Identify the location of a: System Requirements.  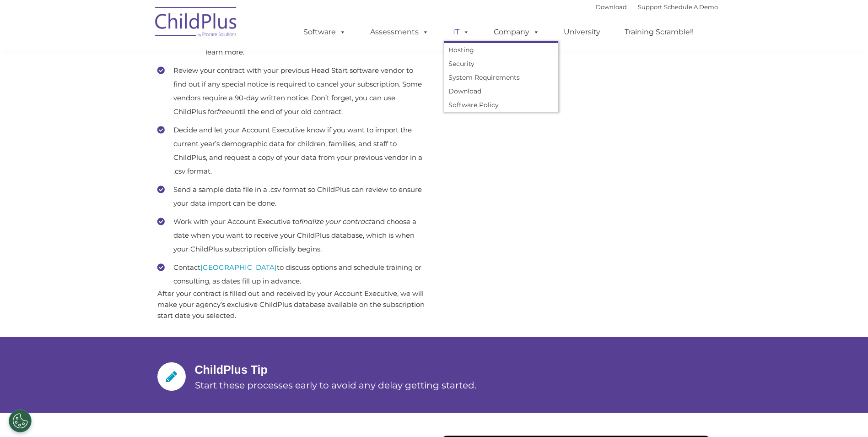
(501, 78).